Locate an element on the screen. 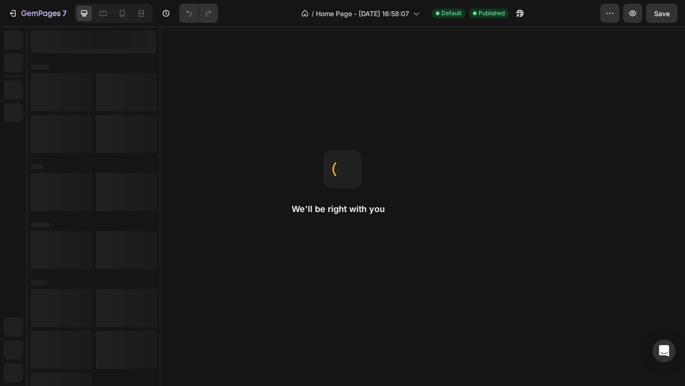  h2: We'll be right with you is located at coordinates (342, 209).